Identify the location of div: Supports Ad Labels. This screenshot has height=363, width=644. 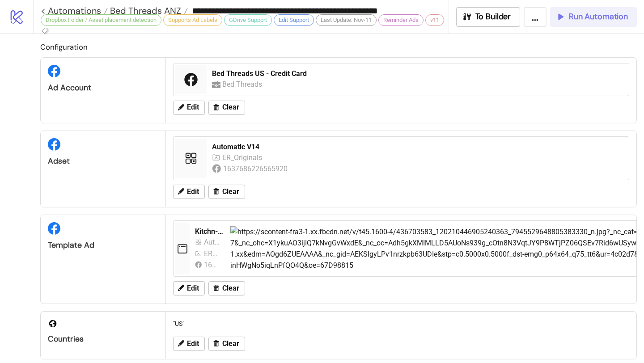
(193, 20).